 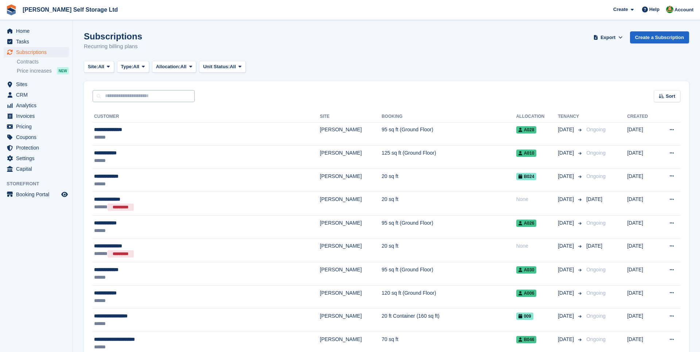 What do you see at coordinates (43, 62) in the screenshot?
I see `a: Contracts` at bounding box center [43, 62].